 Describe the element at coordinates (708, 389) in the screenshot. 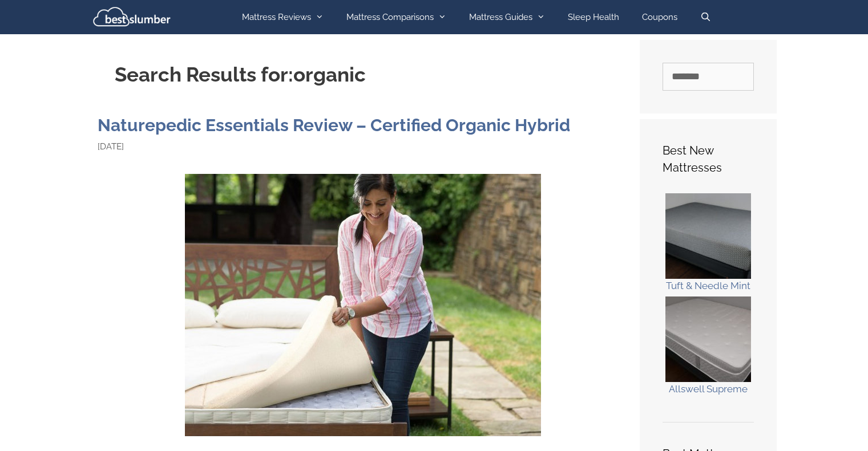

I see `a: Allswell Supreme` at that location.